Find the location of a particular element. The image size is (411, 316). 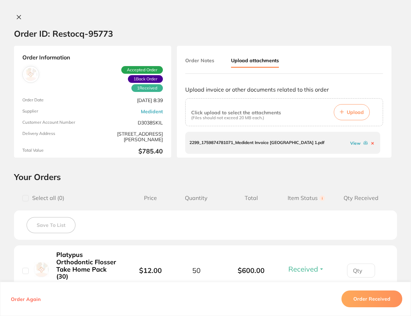

p: (Files should not exceed 20 MB each.) is located at coordinates (236, 118).